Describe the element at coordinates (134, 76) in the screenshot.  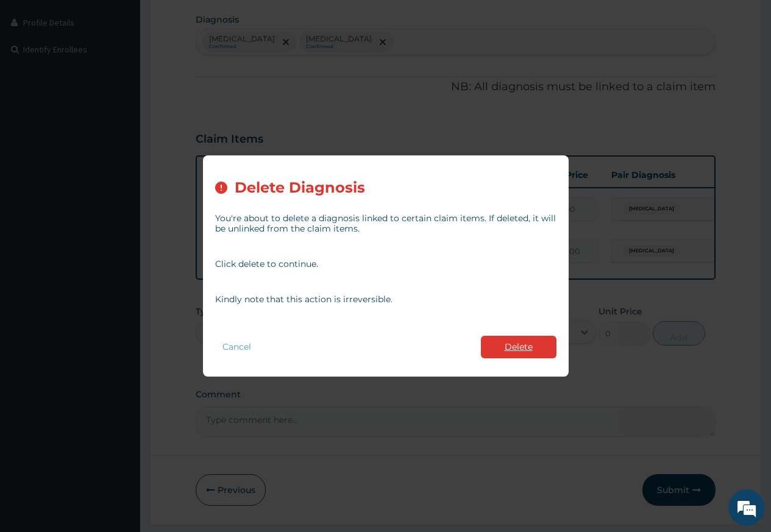
I see `div: Chat with us now` at that location.